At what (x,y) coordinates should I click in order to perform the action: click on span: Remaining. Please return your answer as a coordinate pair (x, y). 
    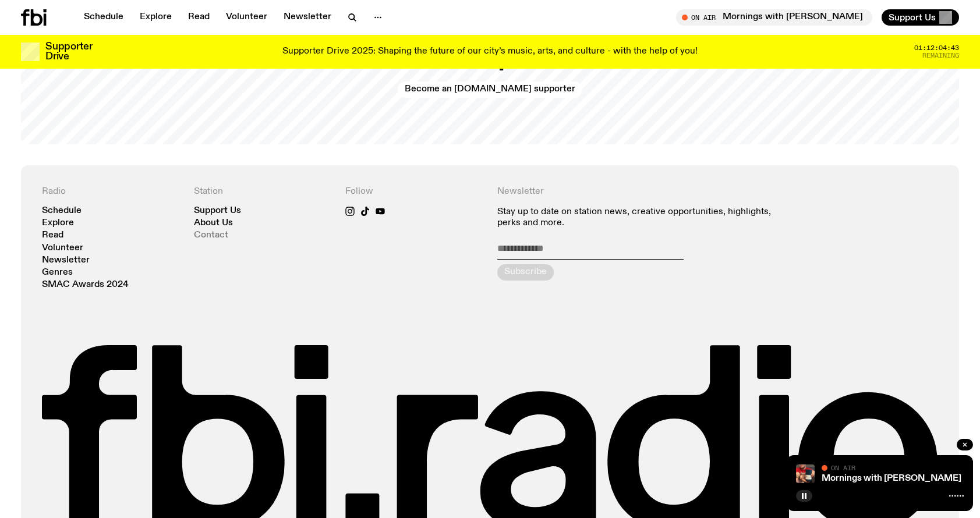
    Looking at the image, I should click on (940, 55).